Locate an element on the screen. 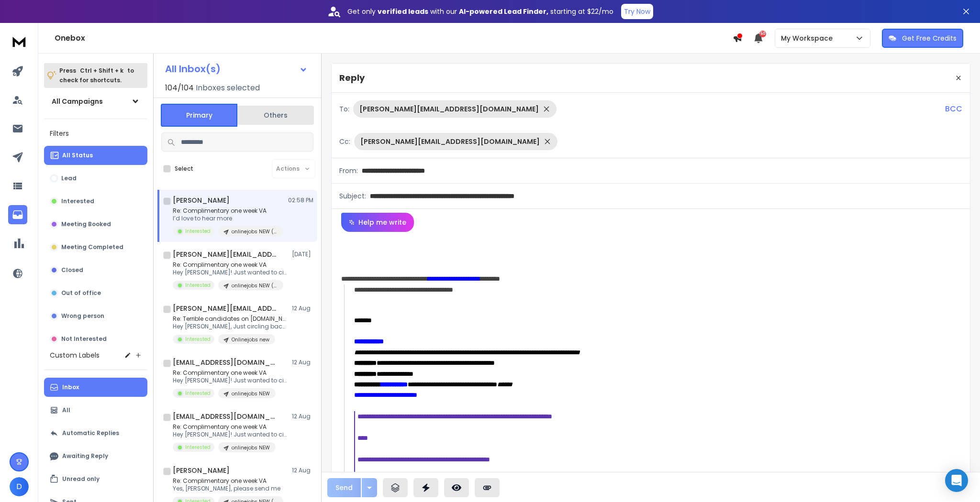  p: All Status is located at coordinates (77, 155).